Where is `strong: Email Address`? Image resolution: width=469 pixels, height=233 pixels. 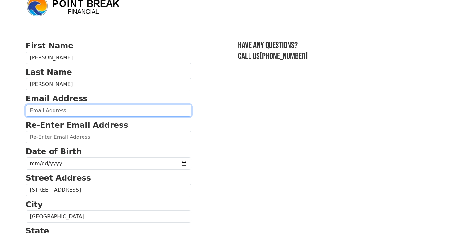
strong: Email Address is located at coordinates (57, 99).